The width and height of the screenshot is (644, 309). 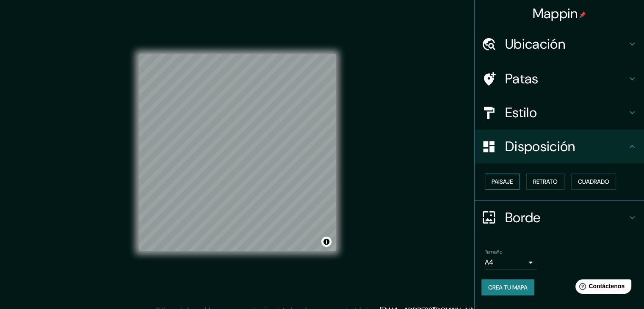 What do you see at coordinates (502, 182) in the screenshot?
I see `button: Paisaje` at bounding box center [502, 182].